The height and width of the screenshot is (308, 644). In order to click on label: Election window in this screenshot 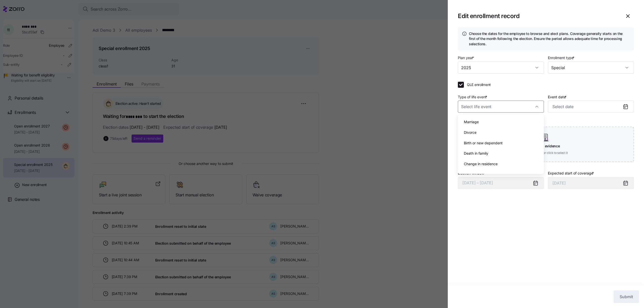, I will do `click(472, 173)`.